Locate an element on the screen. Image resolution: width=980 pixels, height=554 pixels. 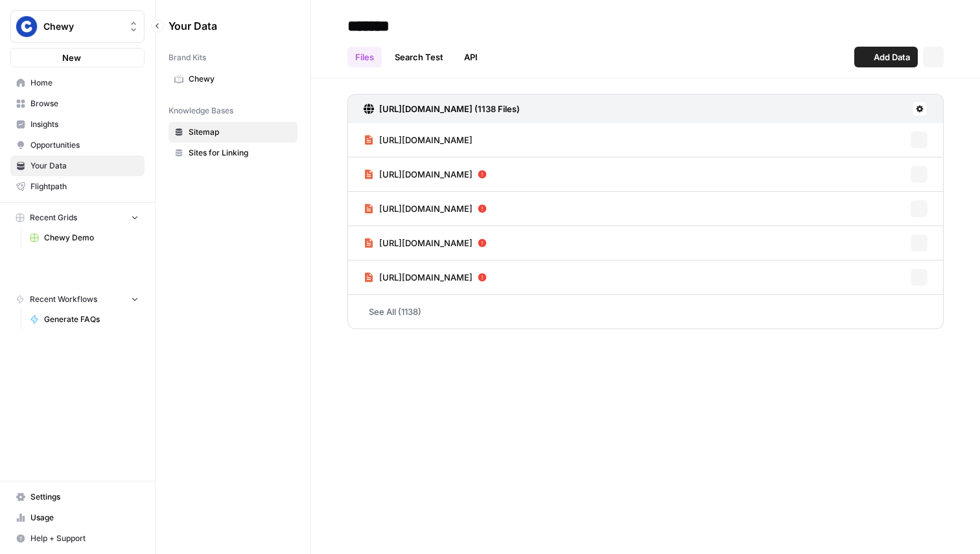
span: Flightpath is located at coordinates (85, 187).